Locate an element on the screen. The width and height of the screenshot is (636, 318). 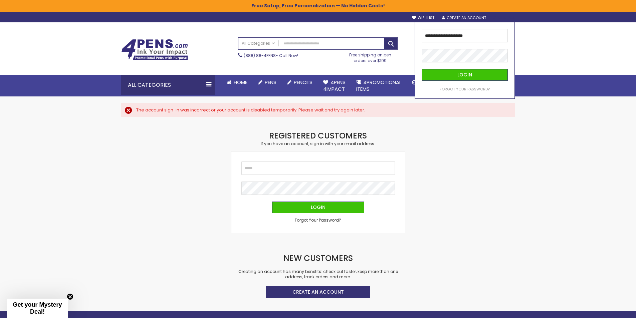
strong: New Customers is located at coordinates (318, 258).